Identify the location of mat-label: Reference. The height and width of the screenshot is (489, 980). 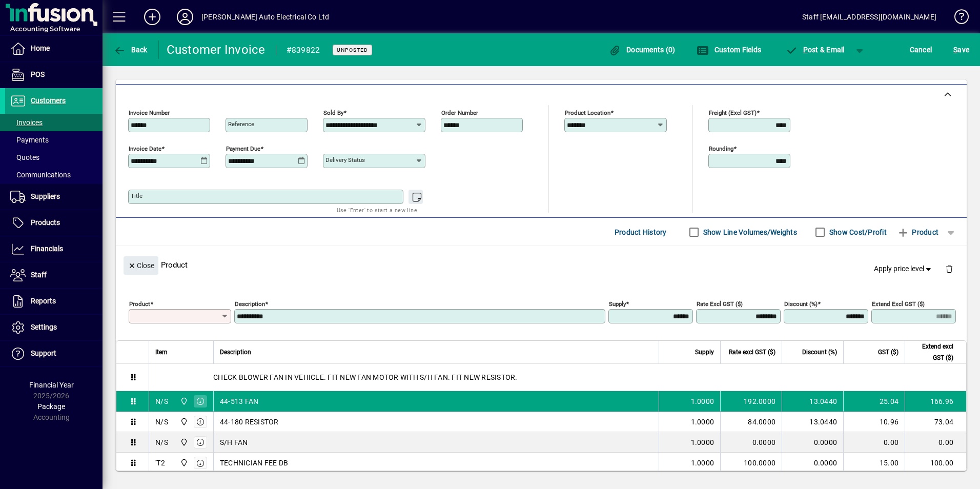
(241, 124).